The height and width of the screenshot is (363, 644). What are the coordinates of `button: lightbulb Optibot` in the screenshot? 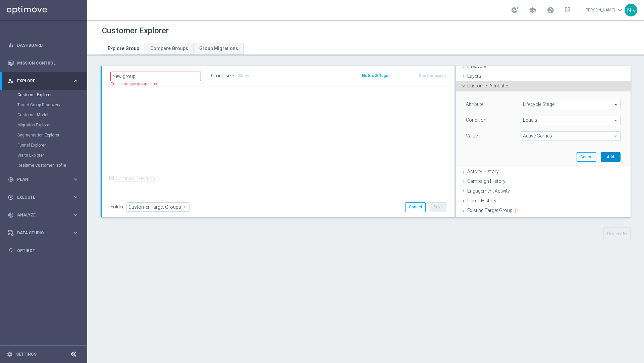 It's located at (43, 251).